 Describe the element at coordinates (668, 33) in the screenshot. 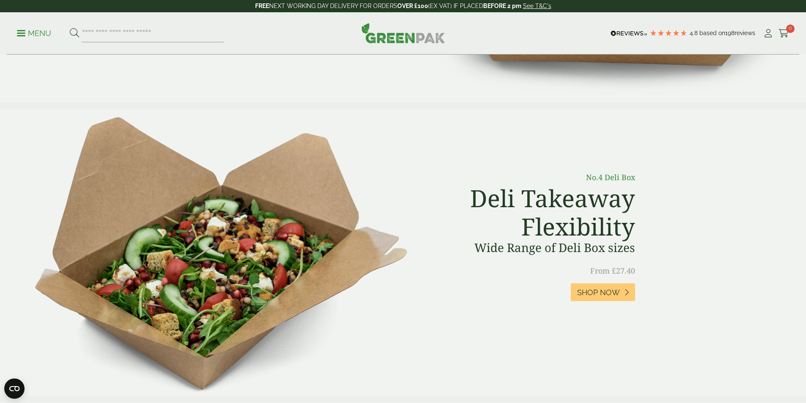

I see `div: 4.79 Stars` at that location.